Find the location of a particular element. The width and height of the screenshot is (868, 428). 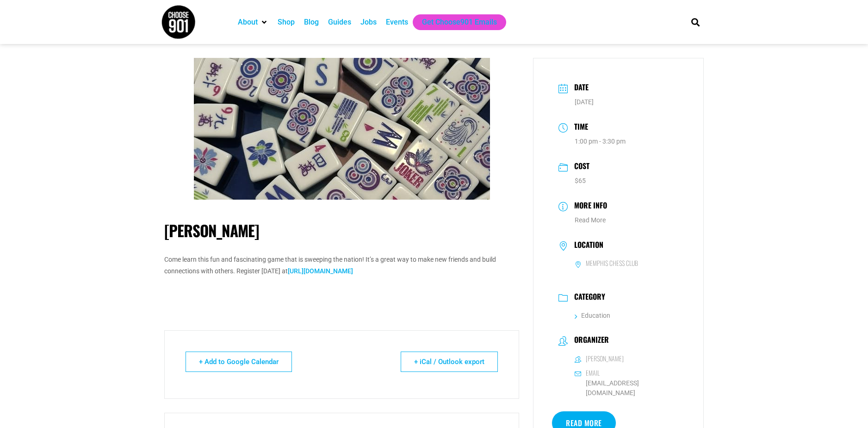

a: Jobs is located at coordinates (368, 22).